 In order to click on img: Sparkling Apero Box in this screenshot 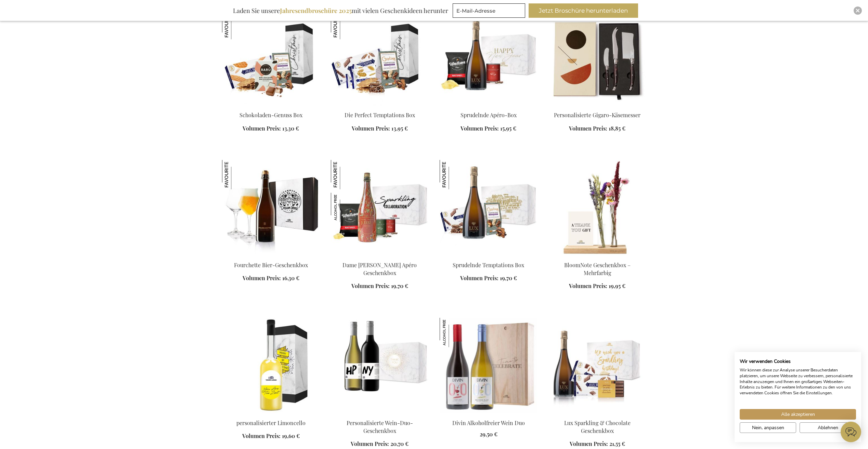, I will do `click(488, 58)`.